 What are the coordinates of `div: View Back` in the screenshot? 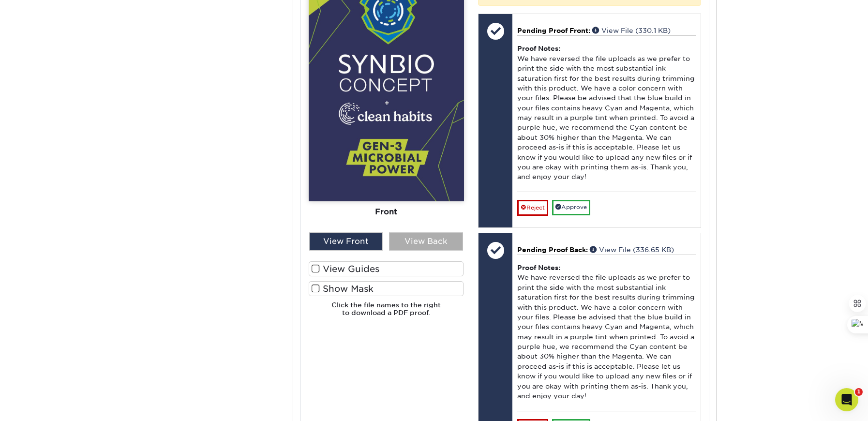 It's located at (426, 242).